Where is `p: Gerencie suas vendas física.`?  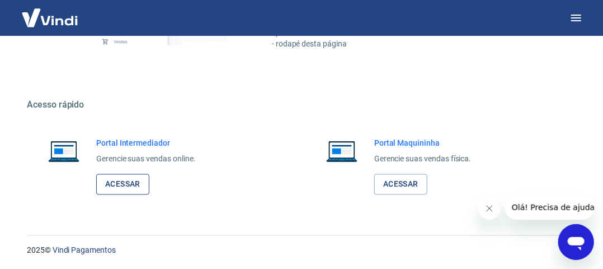
p: Gerencie suas vendas física. is located at coordinates (423, 159).